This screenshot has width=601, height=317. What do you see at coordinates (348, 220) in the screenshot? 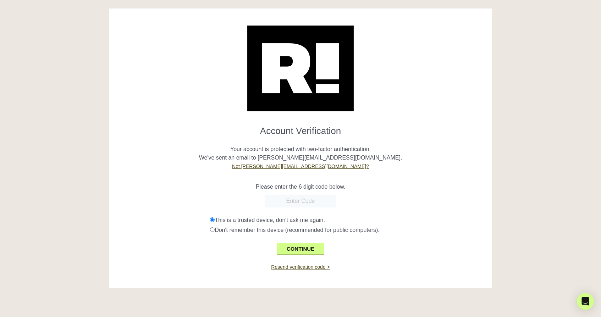
I see `div: This is a trusted device, don't ask me again.` at bounding box center [348, 220].